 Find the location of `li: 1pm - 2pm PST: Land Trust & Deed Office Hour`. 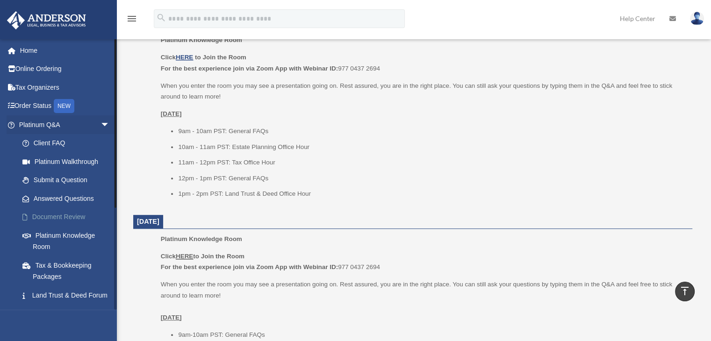

li: 1pm - 2pm PST: Land Trust & Deed Office Hour is located at coordinates (432, 194).